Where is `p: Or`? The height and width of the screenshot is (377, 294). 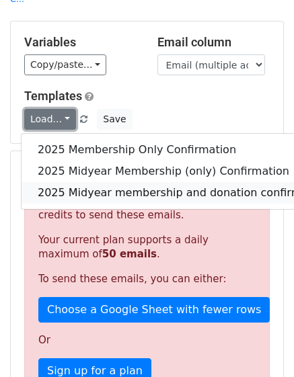 p: Or is located at coordinates (147, 340).